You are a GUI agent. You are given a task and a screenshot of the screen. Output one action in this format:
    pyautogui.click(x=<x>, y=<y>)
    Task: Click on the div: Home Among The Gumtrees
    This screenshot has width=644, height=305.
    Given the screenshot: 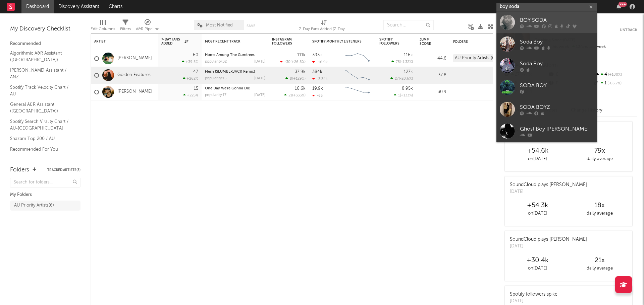 What is the action you would take?
    pyautogui.click(x=235, y=55)
    